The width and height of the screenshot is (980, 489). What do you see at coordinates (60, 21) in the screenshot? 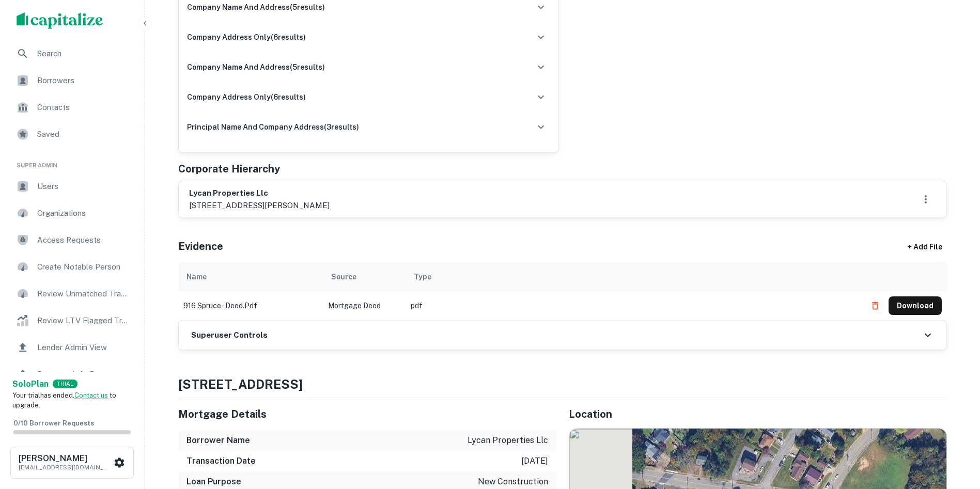
I see `img: capitalize-logo.png` at bounding box center [60, 21].